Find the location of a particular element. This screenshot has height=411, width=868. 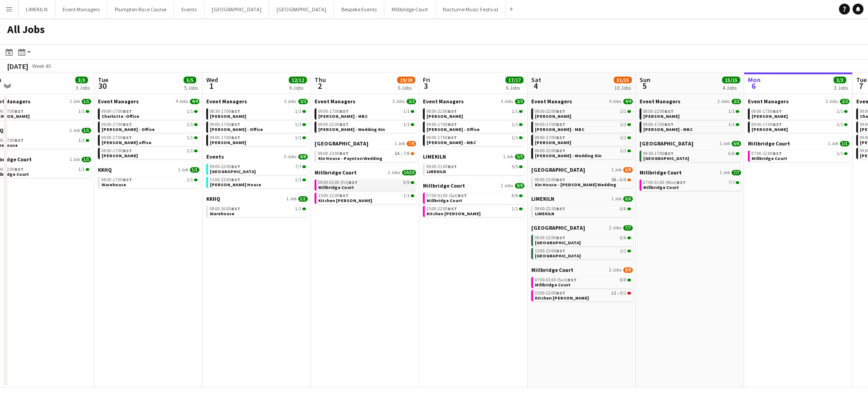

span: 8/8 is located at coordinates (515, 196).